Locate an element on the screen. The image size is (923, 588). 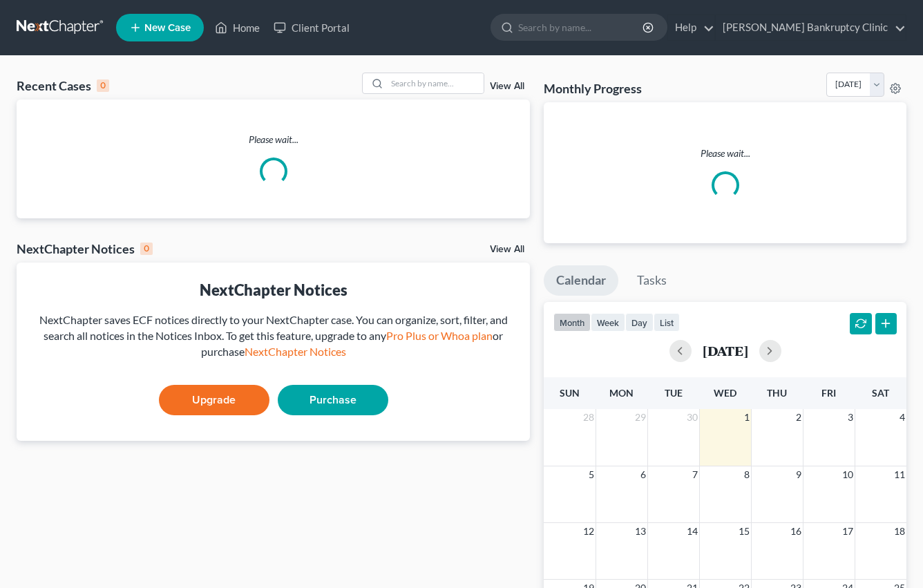
span: 8 is located at coordinates (747, 474).